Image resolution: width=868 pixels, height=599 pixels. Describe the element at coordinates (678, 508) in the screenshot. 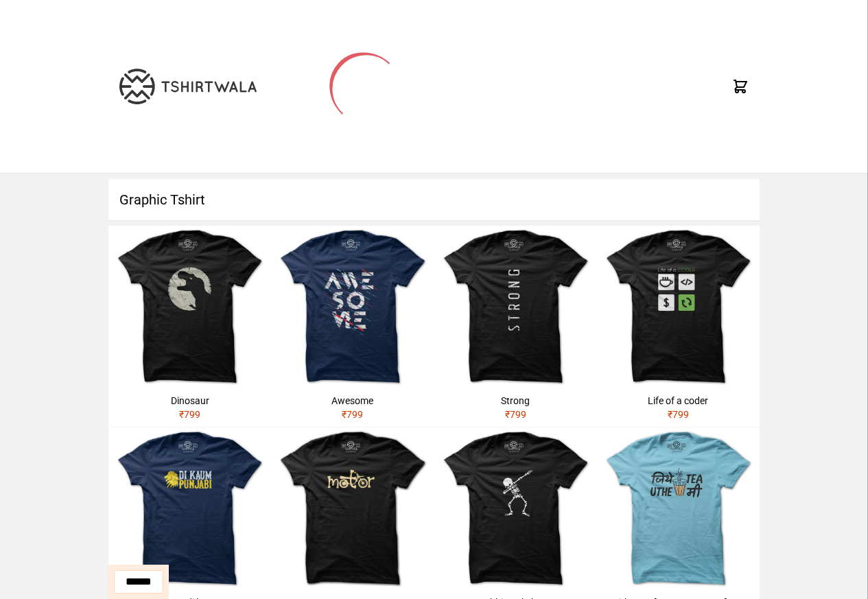

I see `img: jithe-tea-uthe-me.jpg` at that location.